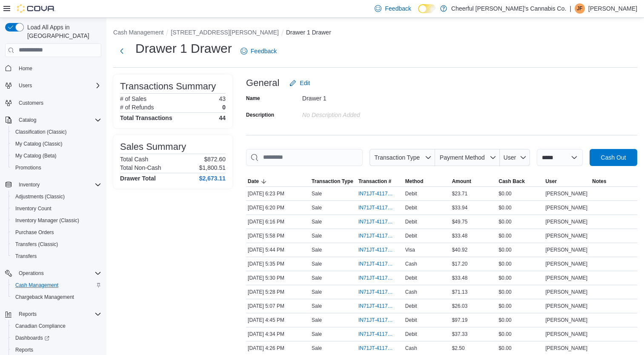 Image resolution: width=644 pixels, height=355 pixels. I want to click on h4: $2,673.11, so click(212, 178).